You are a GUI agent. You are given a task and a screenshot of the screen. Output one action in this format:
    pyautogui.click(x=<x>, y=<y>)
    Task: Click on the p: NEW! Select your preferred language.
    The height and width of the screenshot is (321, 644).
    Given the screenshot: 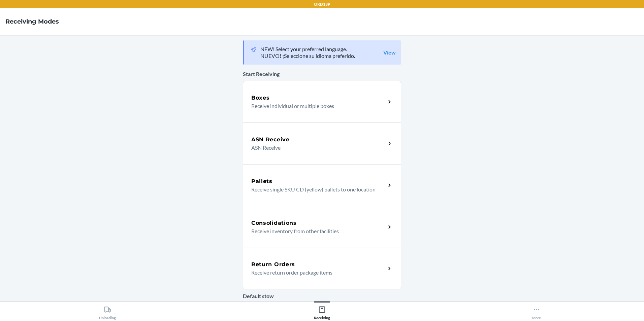 What is the action you would take?
    pyautogui.click(x=307, y=49)
    